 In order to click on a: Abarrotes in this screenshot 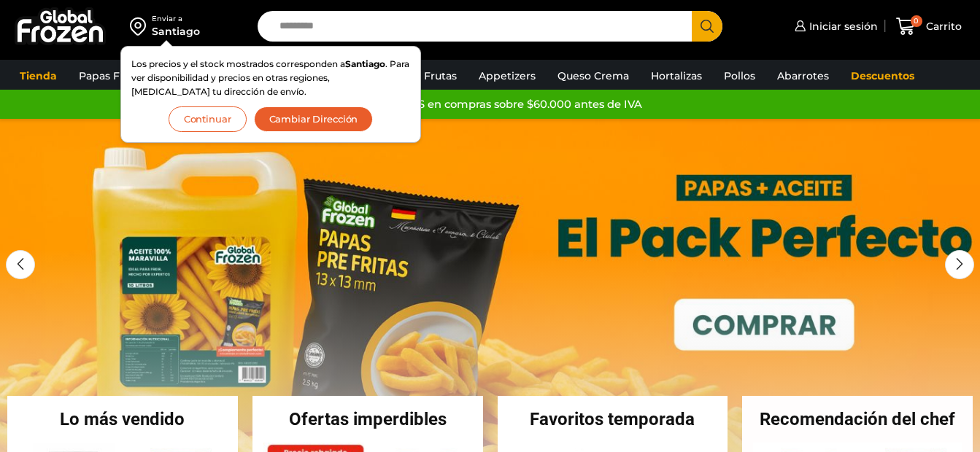, I will do `click(802, 76)`.